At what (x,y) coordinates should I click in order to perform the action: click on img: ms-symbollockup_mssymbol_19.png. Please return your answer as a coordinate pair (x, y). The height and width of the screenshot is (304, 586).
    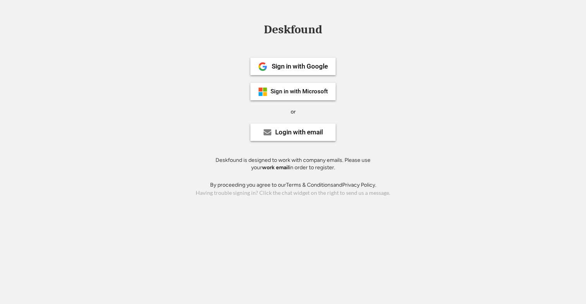
    Looking at the image, I should click on (263, 92).